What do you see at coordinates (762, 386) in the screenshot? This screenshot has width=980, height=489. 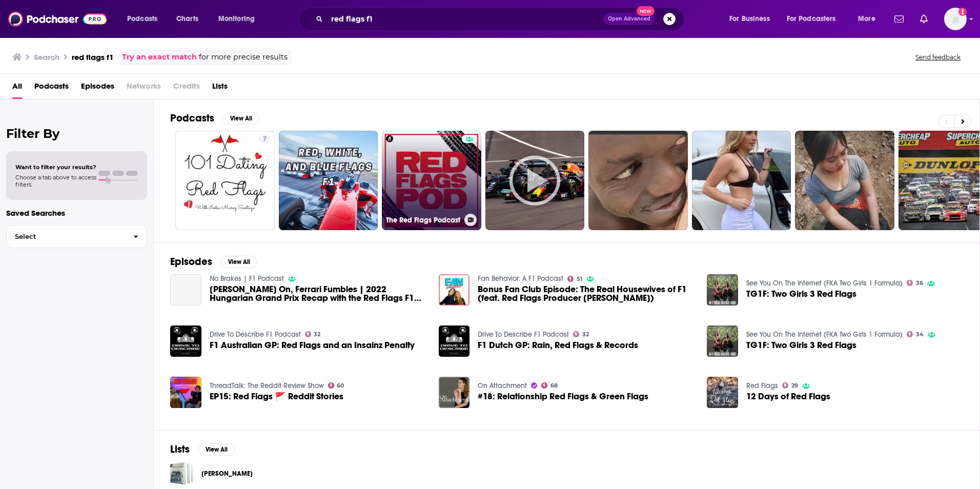 I see `a: Red Flags` at bounding box center [762, 386].